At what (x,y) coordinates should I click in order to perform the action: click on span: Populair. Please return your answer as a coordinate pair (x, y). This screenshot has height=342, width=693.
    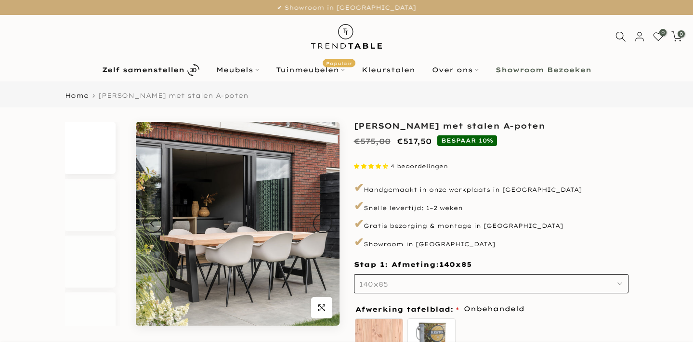
    Looking at the image, I should click on (339, 63).